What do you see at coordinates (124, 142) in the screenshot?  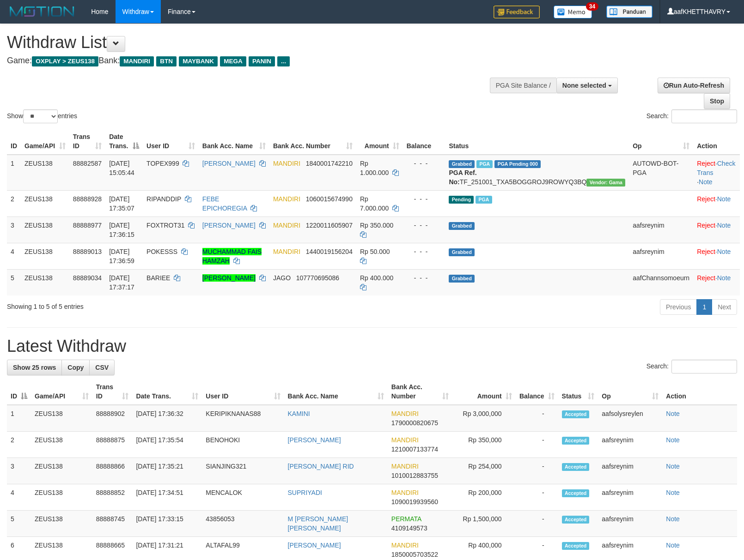 I see `th: Date Trans.: activate to sort column descending` at bounding box center [124, 142].